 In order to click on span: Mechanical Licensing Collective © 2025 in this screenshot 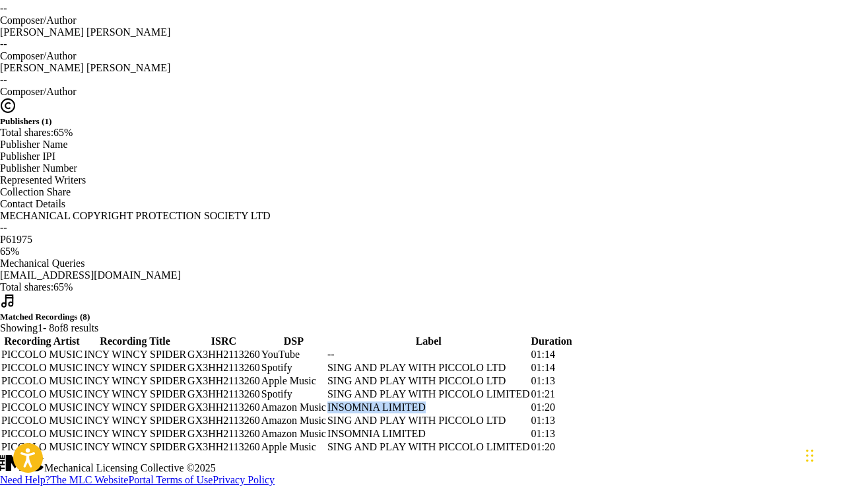, I will do `click(130, 468)`.